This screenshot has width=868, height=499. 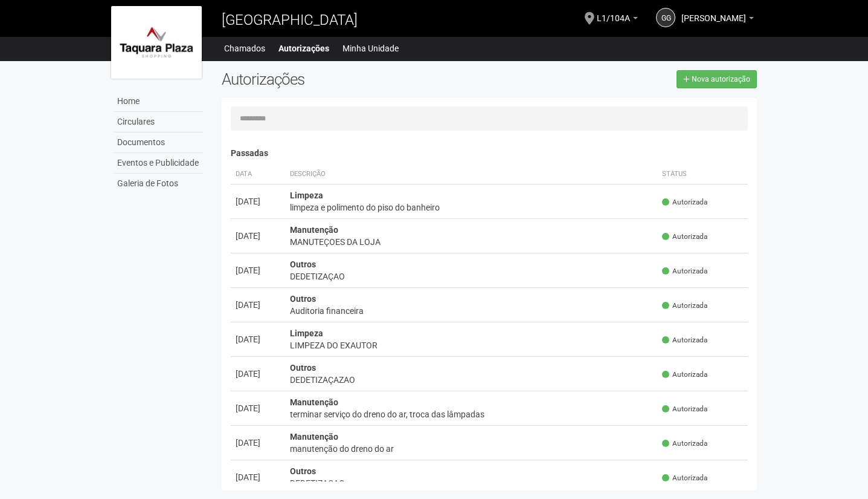 I want to click on th: Data, so click(x=258, y=174).